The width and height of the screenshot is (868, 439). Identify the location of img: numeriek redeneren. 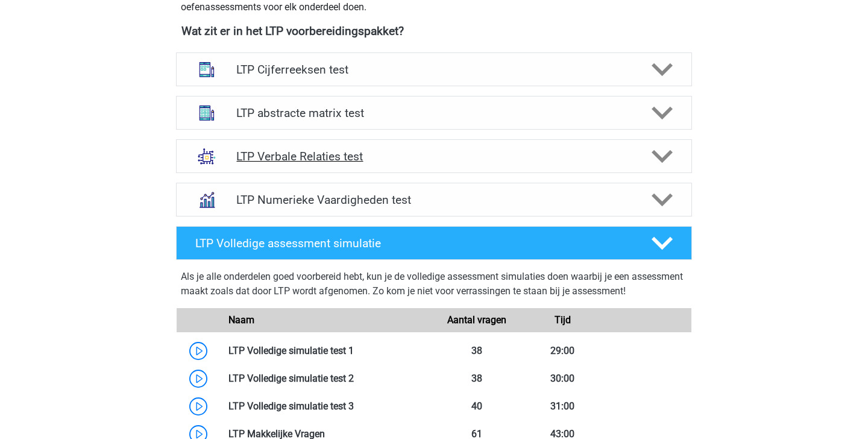
(207, 199).